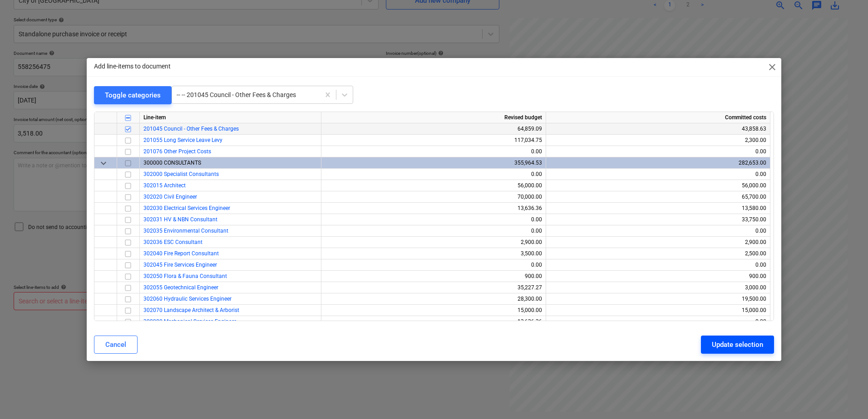 This screenshot has height=419, width=868. I want to click on span: close, so click(772, 67).